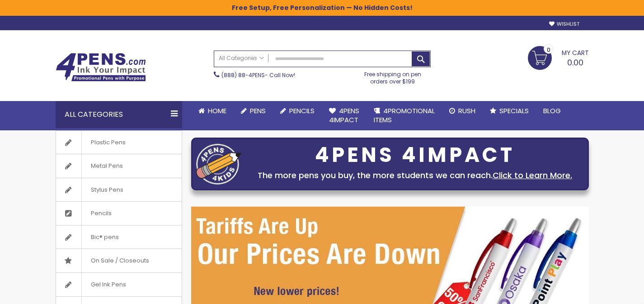  What do you see at coordinates (404, 115) in the screenshot?
I see `a: 4PROMOTIONALITEMS` at bounding box center [404, 115].